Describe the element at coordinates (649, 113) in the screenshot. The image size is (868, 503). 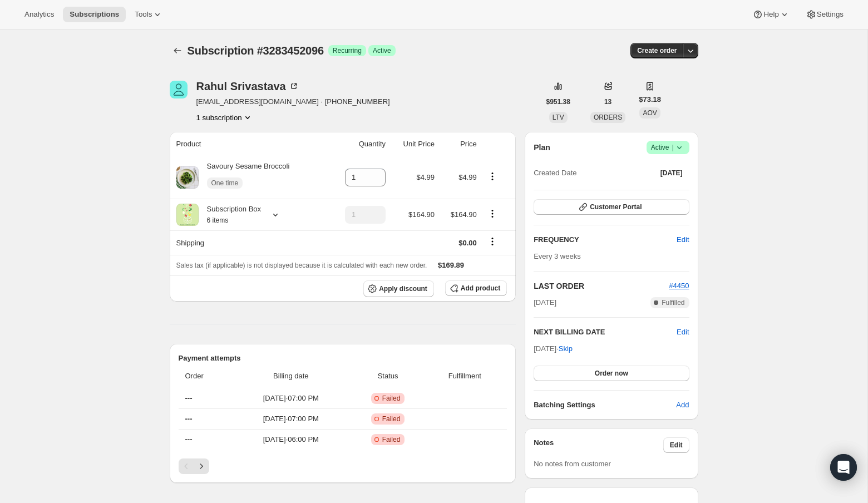
I see `span: AOV` at that location.